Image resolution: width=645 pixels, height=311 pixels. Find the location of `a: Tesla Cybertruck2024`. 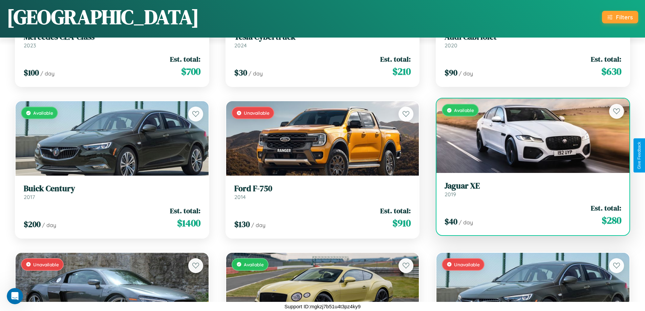

a: Tesla Cybertruck2024 is located at coordinates (323, 40).